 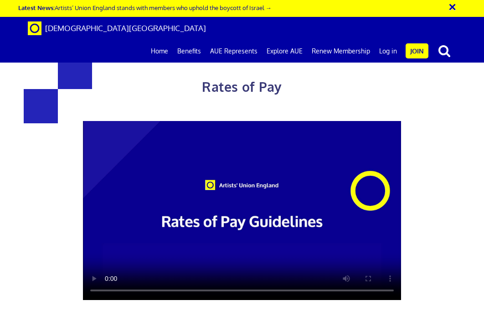 What do you see at coordinates (388, 51) in the screenshot?
I see `a: Log in` at bounding box center [388, 51].